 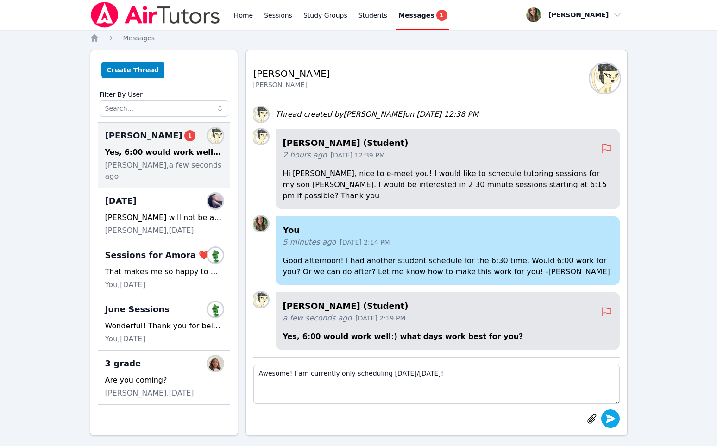 I want to click on img: Melissa Hammer, so click(x=261, y=224).